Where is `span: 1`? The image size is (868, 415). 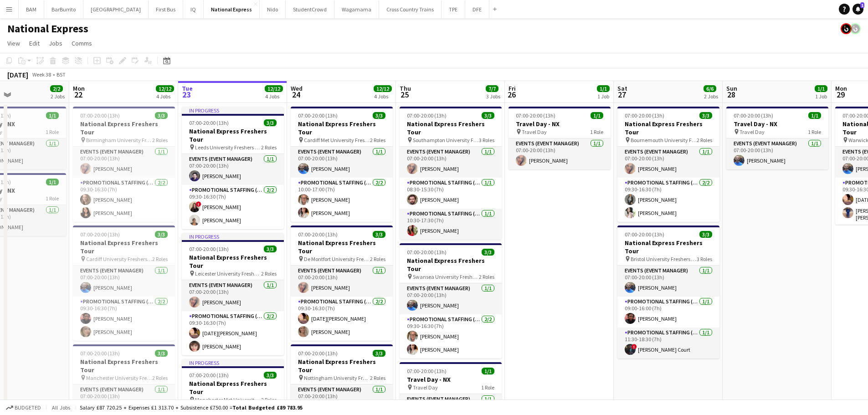
span: 1 is located at coordinates (862, 5).